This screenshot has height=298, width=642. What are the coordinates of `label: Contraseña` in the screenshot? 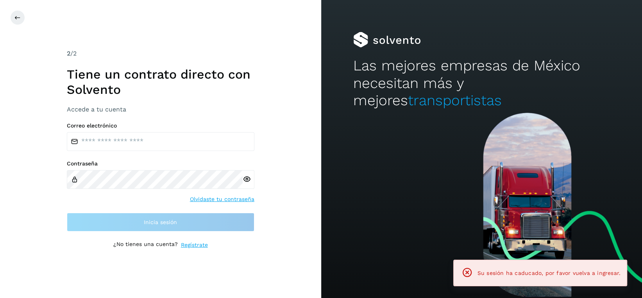 It's located at (161, 163).